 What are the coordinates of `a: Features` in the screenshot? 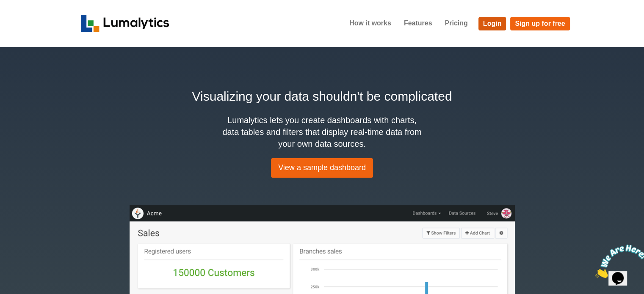 It's located at (418, 24).